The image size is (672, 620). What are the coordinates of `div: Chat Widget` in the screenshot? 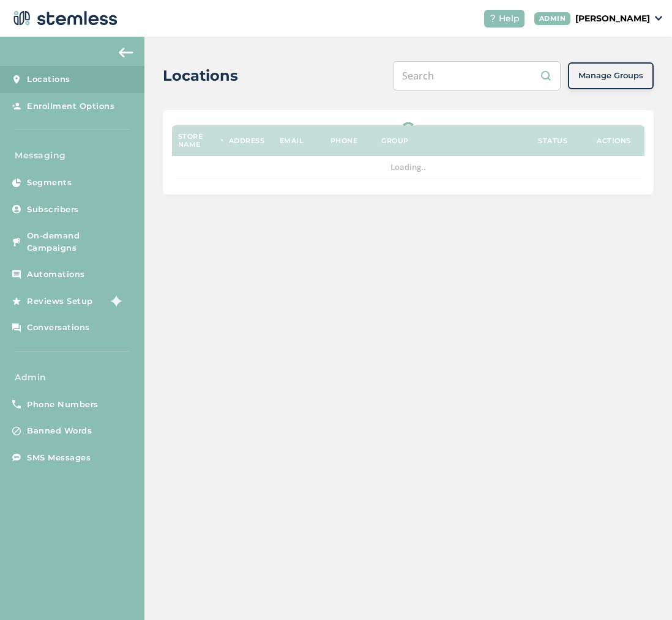 It's located at (641, 591).